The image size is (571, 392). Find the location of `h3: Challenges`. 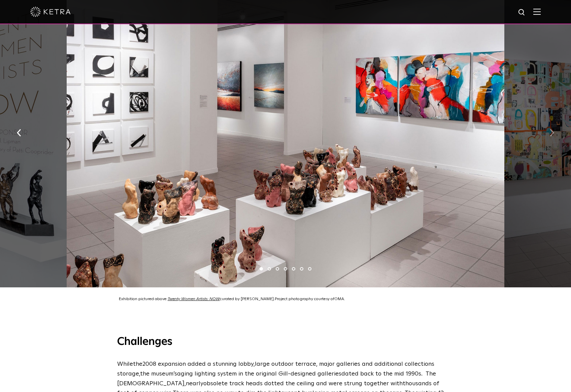

h3: Challenges is located at coordinates (286, 342).